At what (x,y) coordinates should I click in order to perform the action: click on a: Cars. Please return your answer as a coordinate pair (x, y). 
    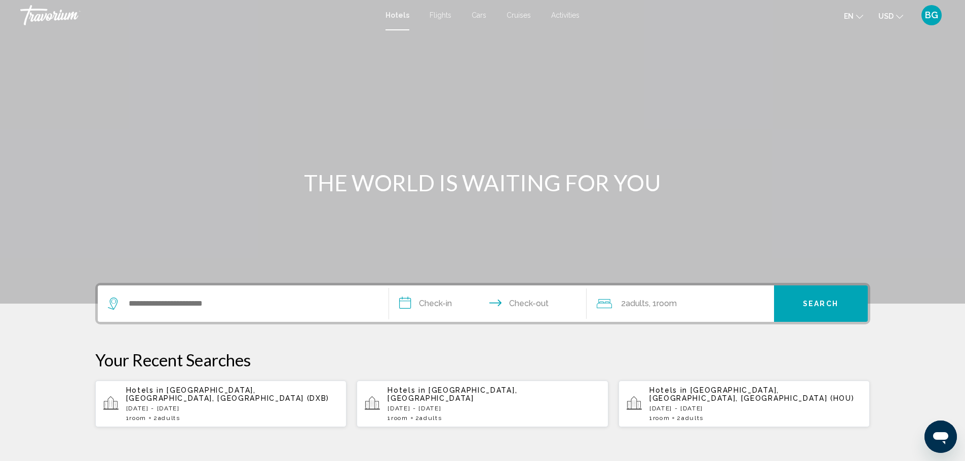
    Looking at the image, I should click on (479, 15).